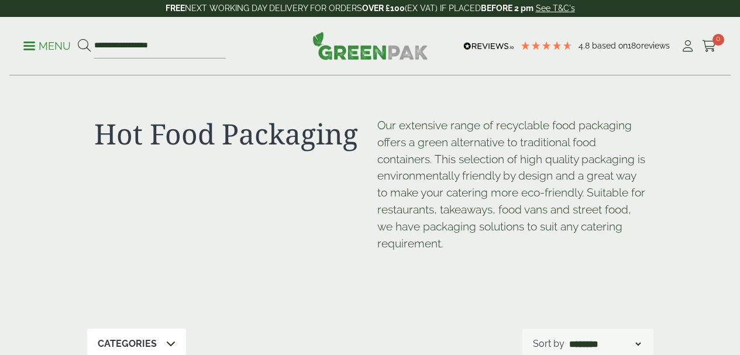  Describe the element at coordinates (512, 184) in the screenshot. I see `p: Our extensive range of recyclable food packaging offers a green alternative to traditional food c...` at that location.